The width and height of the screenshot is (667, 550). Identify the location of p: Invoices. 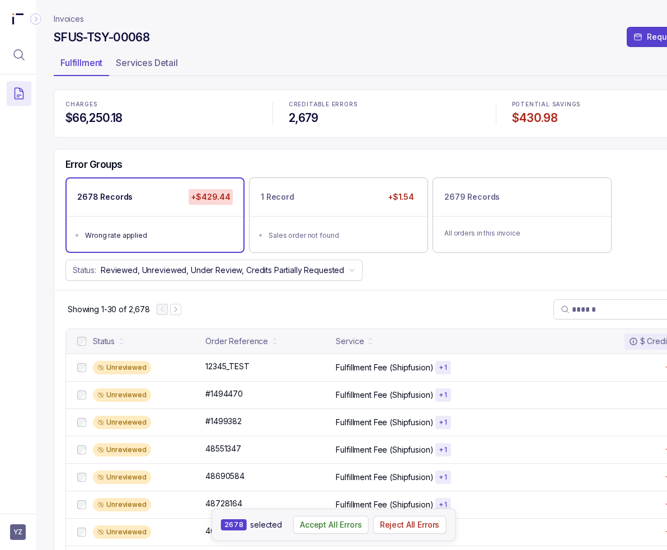
(69, 19).